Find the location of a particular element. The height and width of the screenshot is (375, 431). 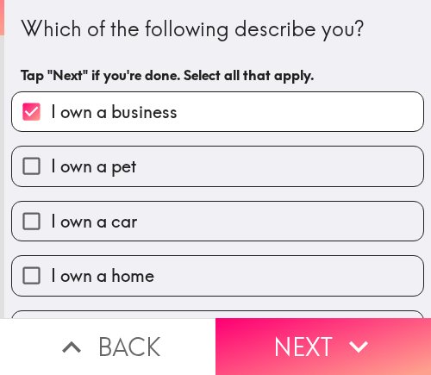

span: I own a car is located at coordinates (94, 222).